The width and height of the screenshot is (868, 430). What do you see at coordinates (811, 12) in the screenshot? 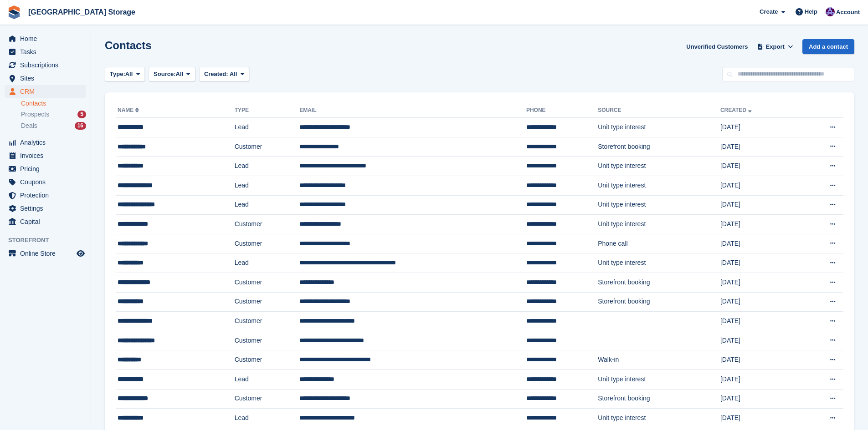
I see `span: Help` at bounding box center [811, 12].